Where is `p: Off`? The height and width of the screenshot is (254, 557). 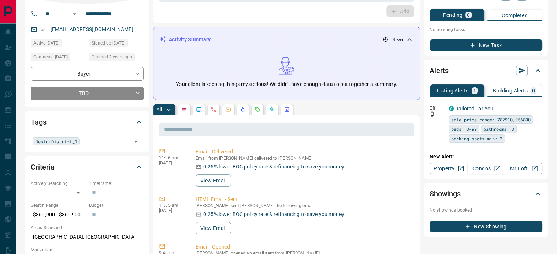 p: Off is located at coordinates (437, 108).